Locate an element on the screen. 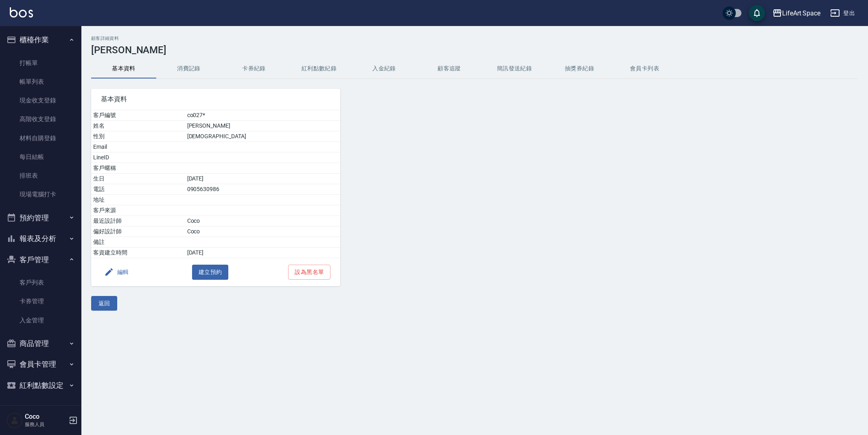 The height and width of the screenshot is (435, 868). button: LifeArt Space is located at coordinates (796, 13).